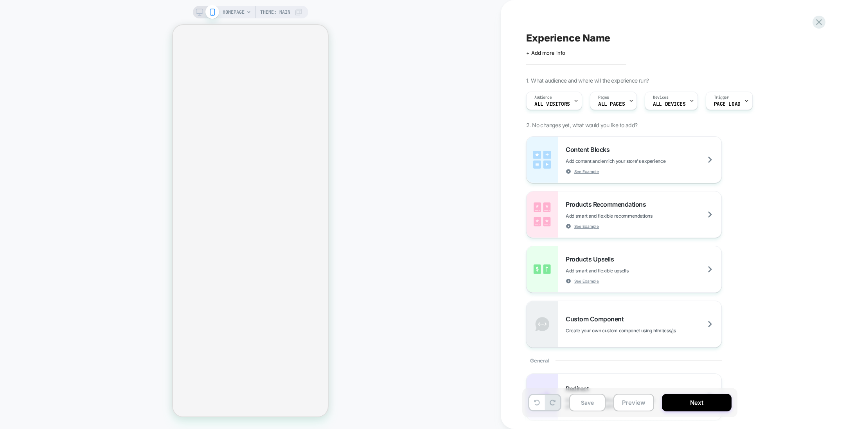 The image size is (845, 429). What do you see at coordinates (640, 330) in the screenshot?
I see `span: Create your own custom componet using html/css/js` at bounding box center [640, 330].